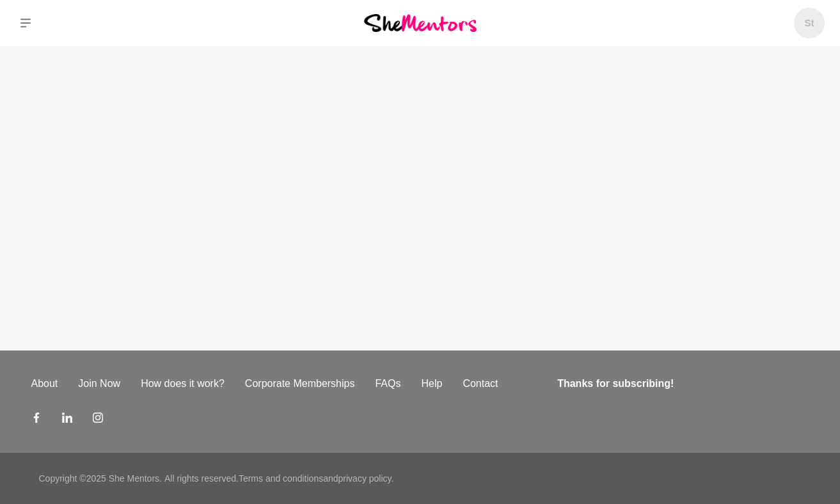 The width and height of the screenshot is (840, 504). What do you see at coordinates (388, 384) in the screenshot?
I see `a: FAQs` at bounding box center [388, 384].